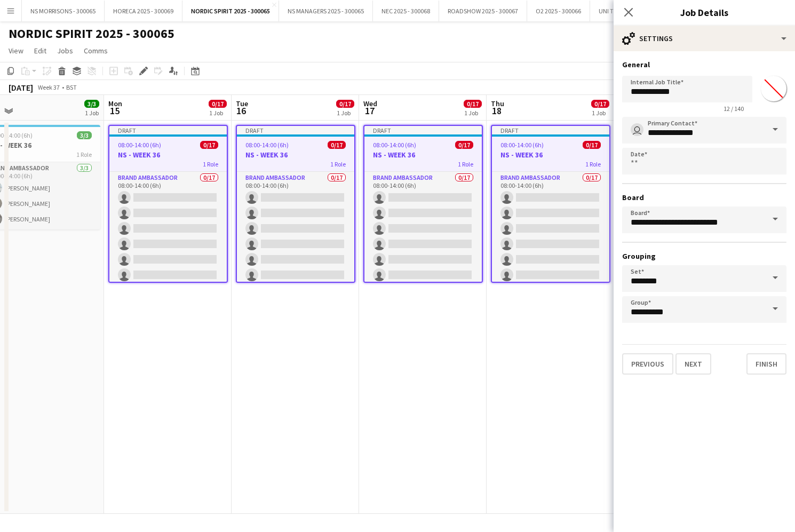 The height and width of the screenshot is (532, 795). What do you see at coordinates (369, 110) in the screenshot?
I see `span: 17` at bounding box center [369, 110].